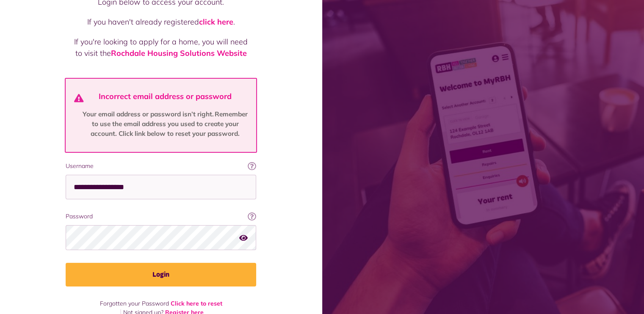 This screenshot has width=644, height=314. Describe the element at coordinates (161, 22) in the screenshot. I see `p: If you haven't already registered .` at that location.